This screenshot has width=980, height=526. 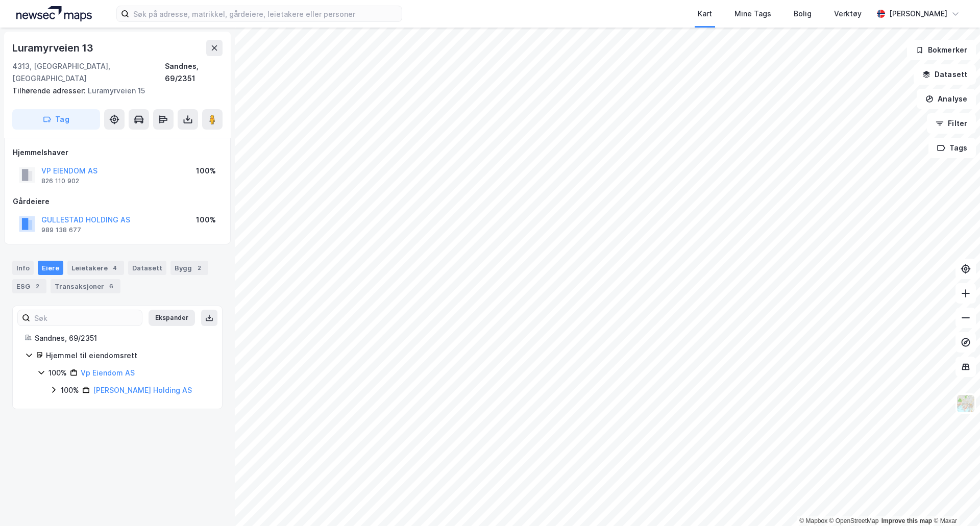 I want to click on div: Luramyrveien 13, so click(x=53, y=48).